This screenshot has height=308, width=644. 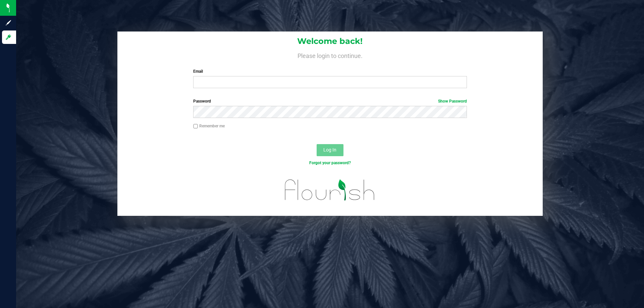 I want to click on inline-svg: Log in, so click(x=8, y=38).